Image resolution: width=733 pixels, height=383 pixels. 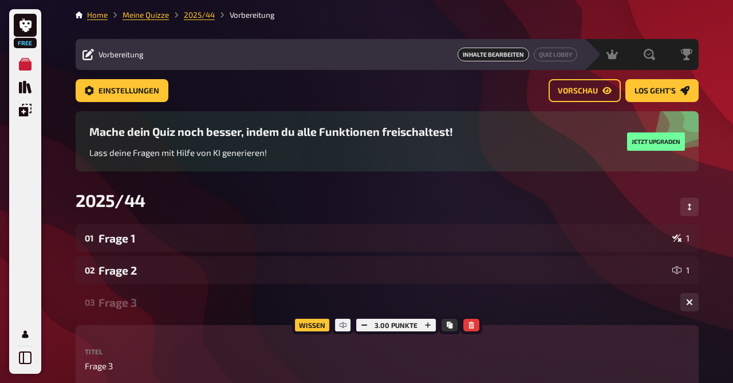 What do you see at coordinates (122, 91) in the screenshot?
I see `a: Einstellungen` at bounding box center [122, 91].